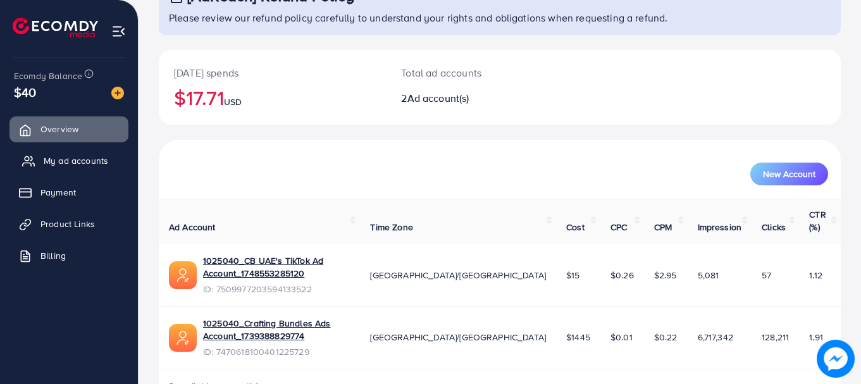 This screenshot has height=384, width=861. I want to click on span: $0.01, so click(621, 337).